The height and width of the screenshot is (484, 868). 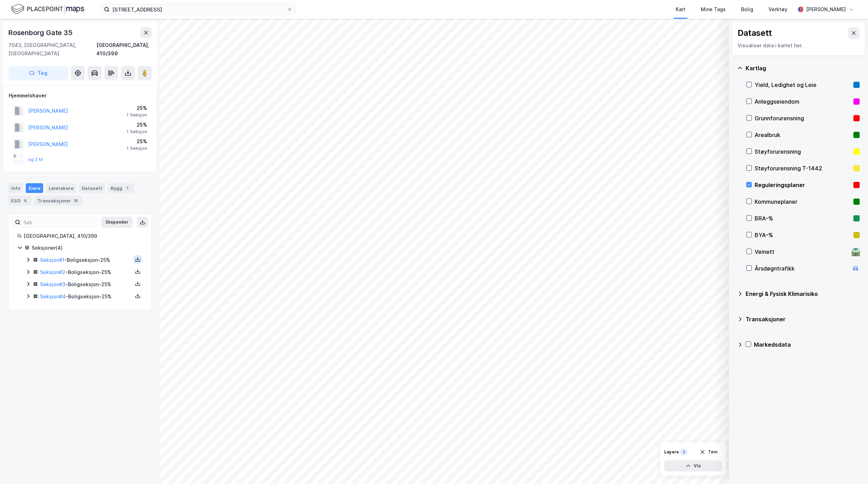 What do you see at coordinates (694, 466) in the screenshot?
I see `button: Vis` at bounding box center [694, 466].